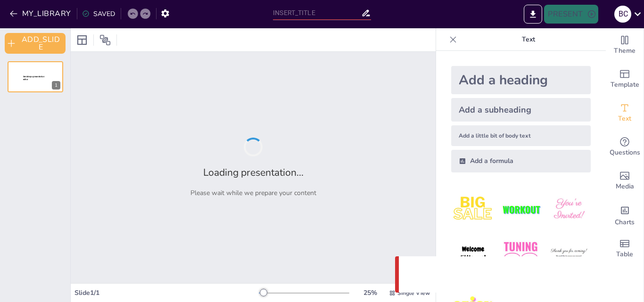 The image size is (644, 302). Describe the element at coordinates (624, 187) in the screenshot. I see `span: Media` at that location.